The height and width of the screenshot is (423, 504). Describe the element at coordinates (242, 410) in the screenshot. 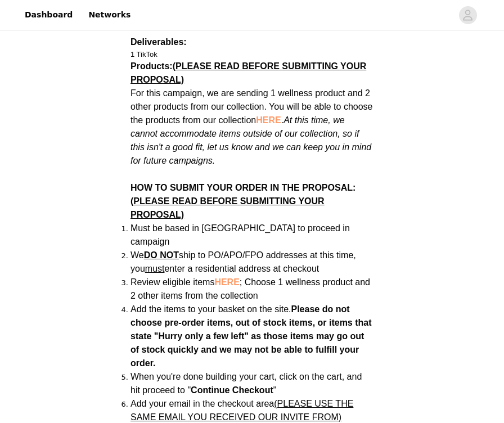

I see `span: Add your email in the checkout area` at that location.